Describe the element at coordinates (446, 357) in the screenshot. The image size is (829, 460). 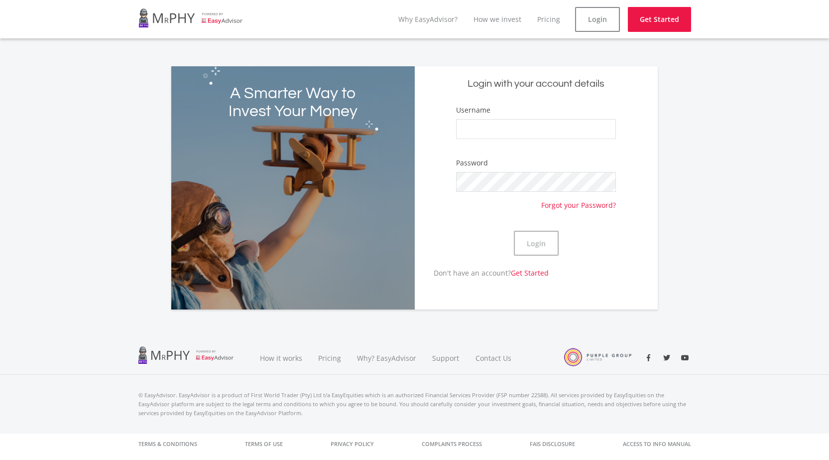
I see `a: Support` at that location.